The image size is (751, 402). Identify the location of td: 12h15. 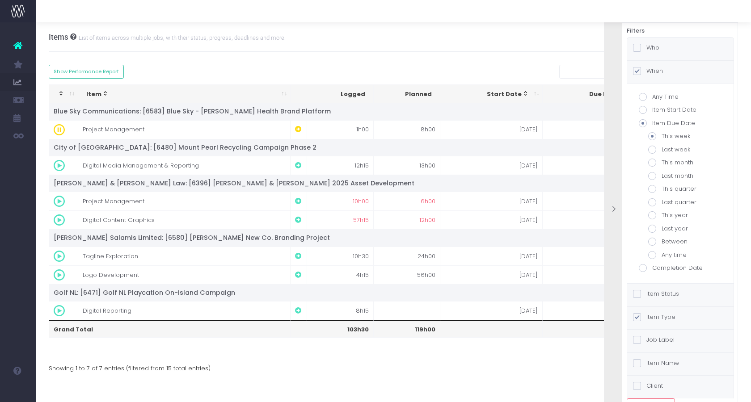
(340, 165).